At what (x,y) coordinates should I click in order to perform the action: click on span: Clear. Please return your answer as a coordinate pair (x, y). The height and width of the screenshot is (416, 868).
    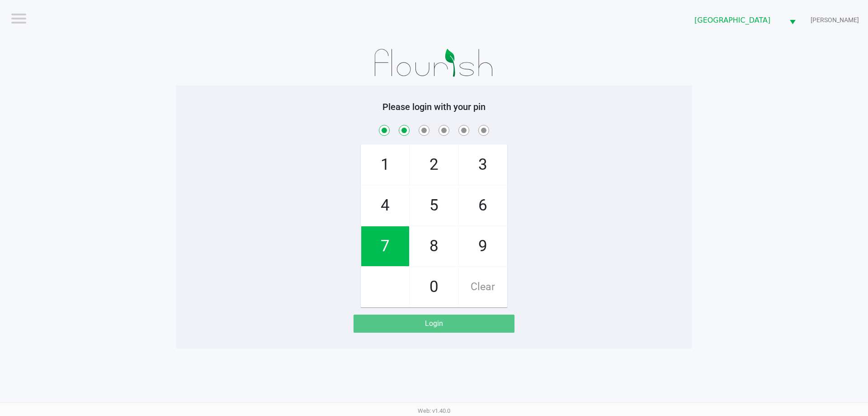
    Looking at the image, I should click on (483, 287).